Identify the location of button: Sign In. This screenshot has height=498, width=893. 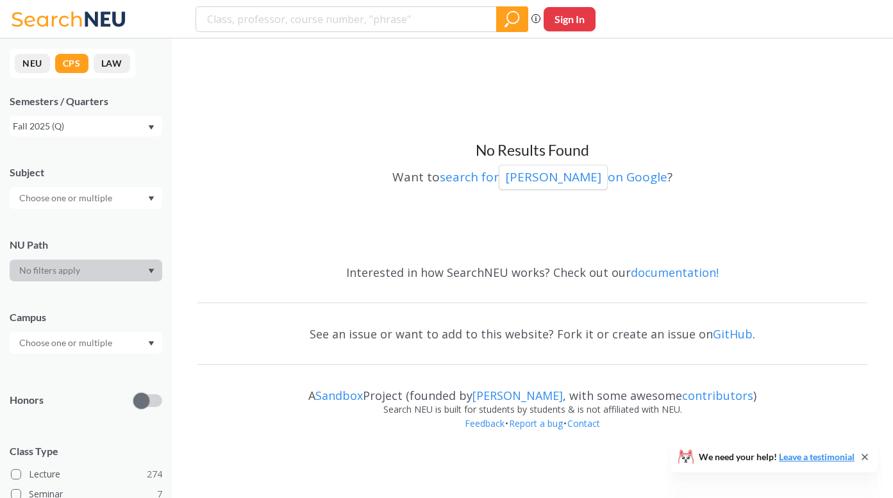
(569, 19).